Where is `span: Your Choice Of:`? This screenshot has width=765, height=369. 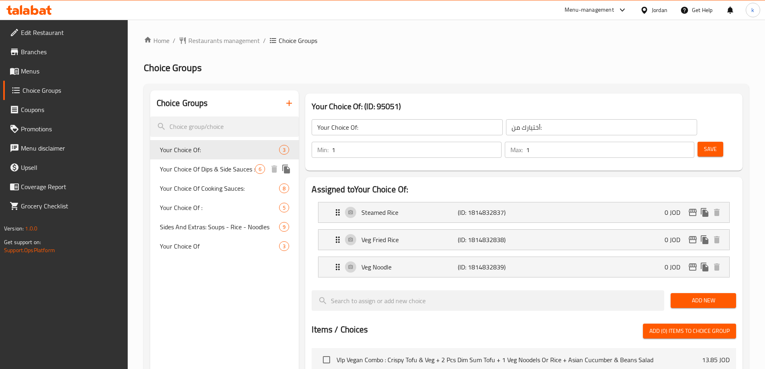 span: Your Choice Of: is located at coordinates (220, 150).